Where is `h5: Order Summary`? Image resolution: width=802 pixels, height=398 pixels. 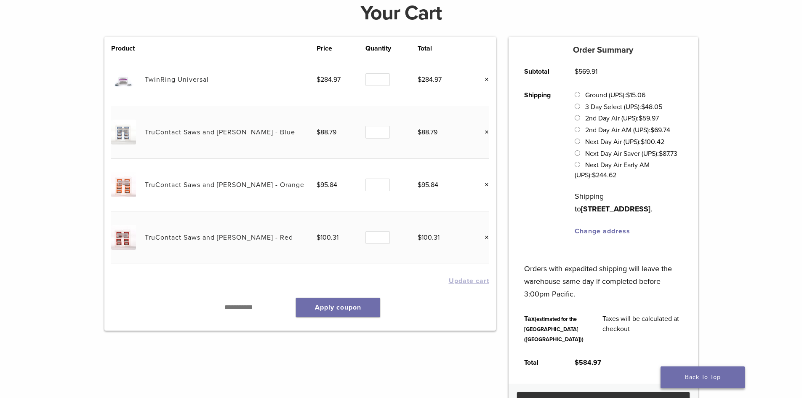
h5: Order Summary is located at coordinates (603, 50).